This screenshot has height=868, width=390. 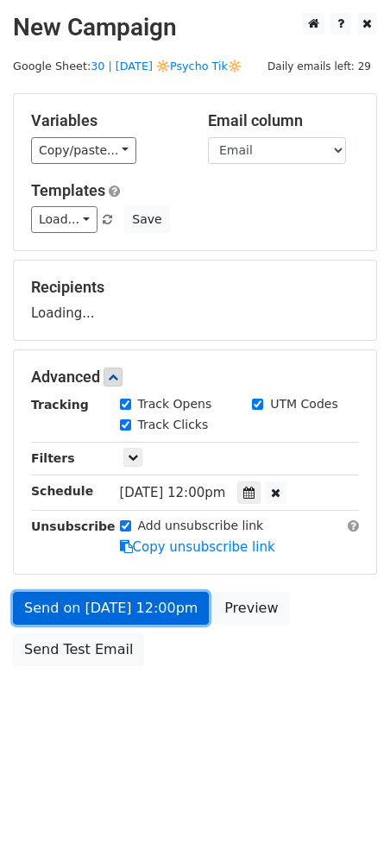 I want to click on h5: Recipients, so click(x=195, y=287).